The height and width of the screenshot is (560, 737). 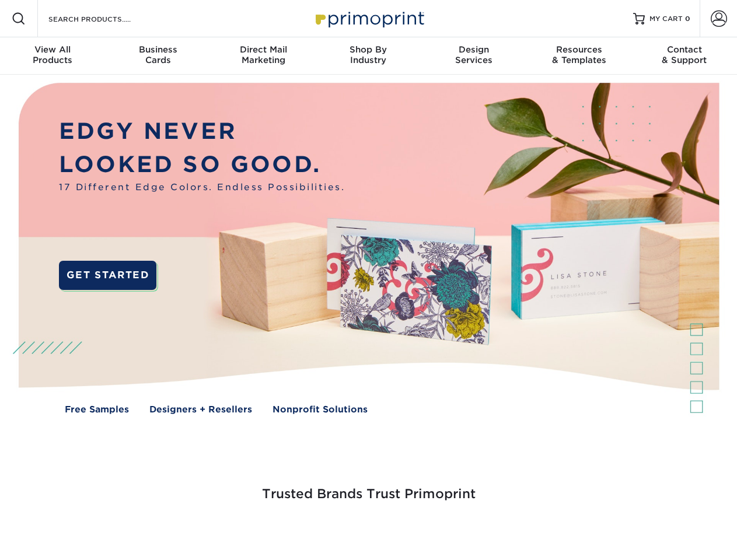 What do you see at coordinates (369, 18) in the screenshot?
I see `img: Primoprint` at bounding box center [369, 18].